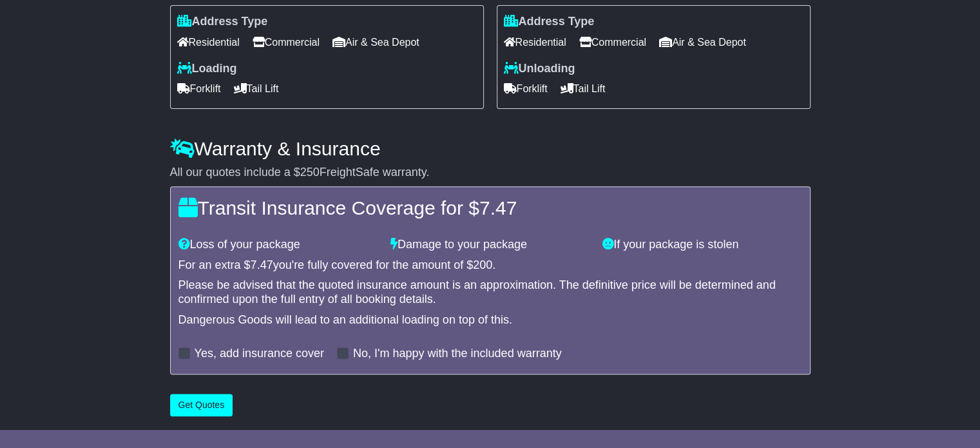  What do you see at coordinates (490, 173) in the screenshot?
I see `div: All our quotes include a $ FreightSafe warranty.` at bounding box center [490, 173].